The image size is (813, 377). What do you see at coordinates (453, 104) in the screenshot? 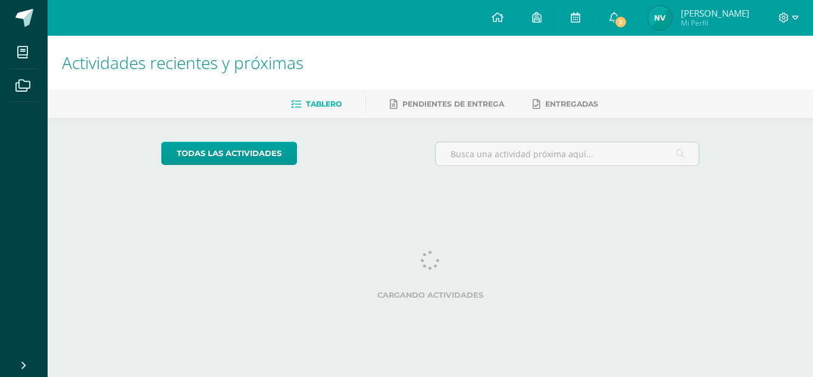
I see `span: Pendientes de entrega` at bounding box center [453, 104].